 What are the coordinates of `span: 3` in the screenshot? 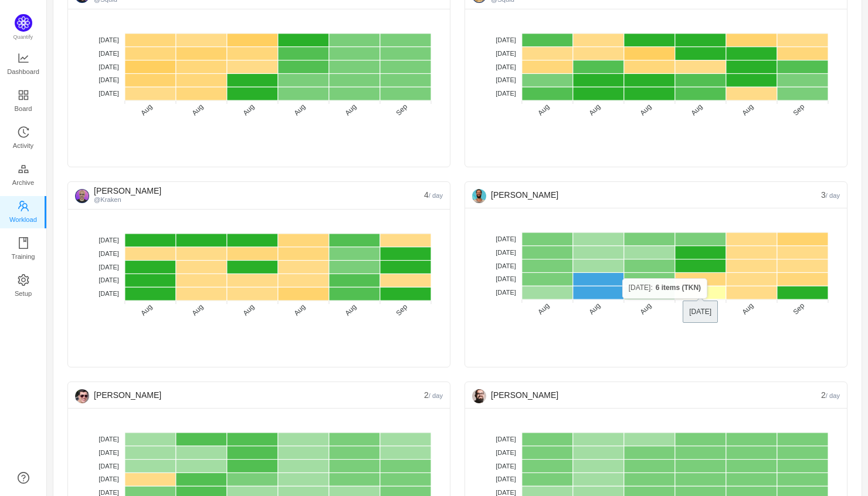 It's located at (830, 195).